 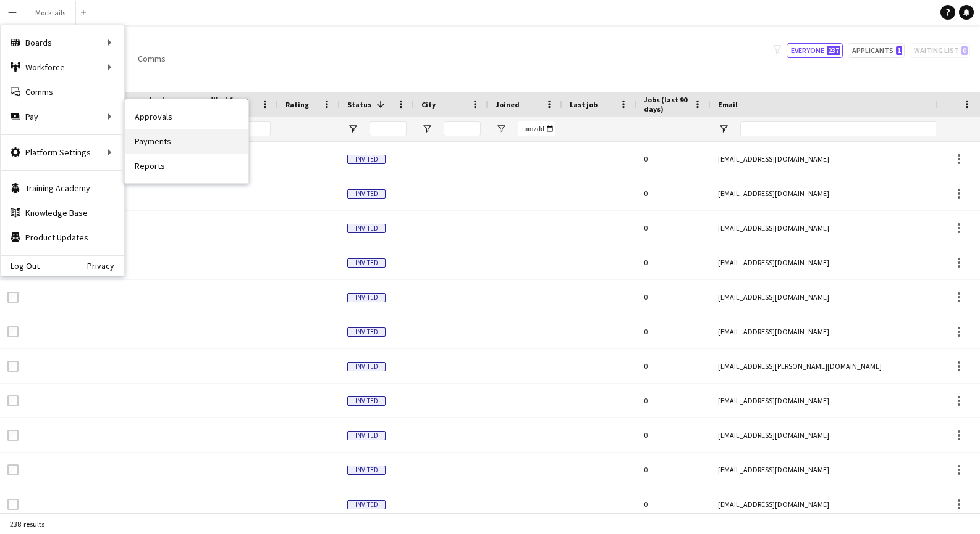 What do you see at coordinates (106, 266) in the screenshot?
I see `a: Privacy` at bounding box center [106, 266].